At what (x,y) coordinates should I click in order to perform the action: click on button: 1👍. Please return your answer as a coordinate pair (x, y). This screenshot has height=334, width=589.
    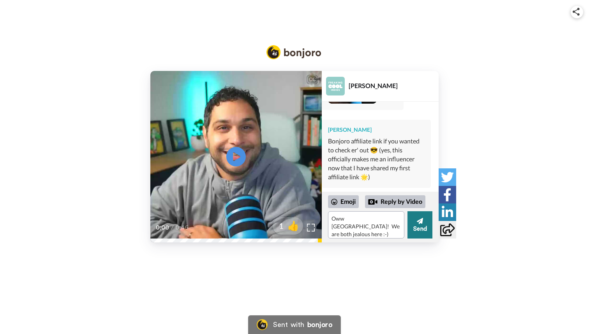
    Looking at the image, I should click on (288, 226).